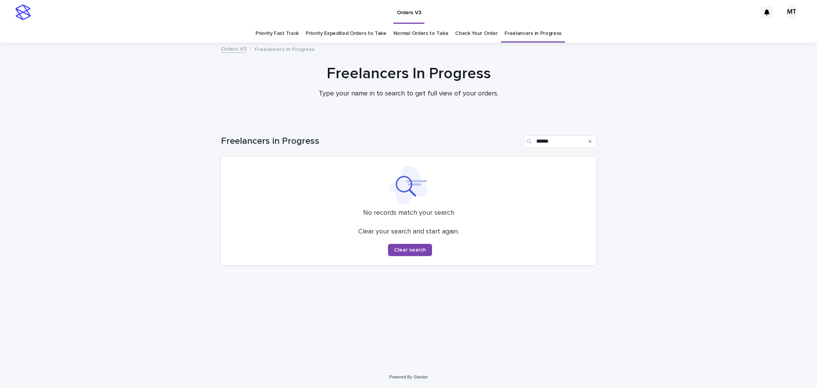 The width and height of the screenshot is (817, 388). I want to click on a: Priority Fast Track, so click(277, 33).